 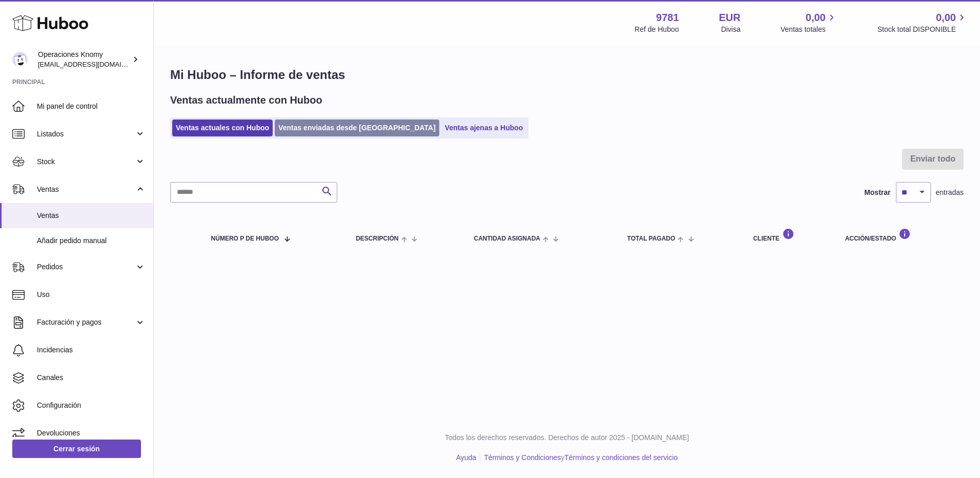 I want to click on span: Uso, so click(x=91, y=294).